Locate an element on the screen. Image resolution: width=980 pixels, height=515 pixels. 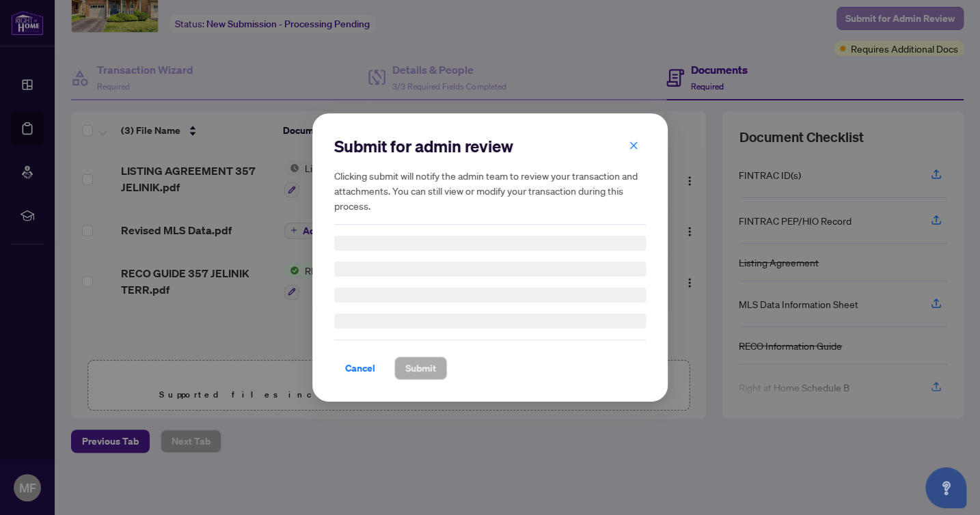
span: close is located at coordinates (634, 146).